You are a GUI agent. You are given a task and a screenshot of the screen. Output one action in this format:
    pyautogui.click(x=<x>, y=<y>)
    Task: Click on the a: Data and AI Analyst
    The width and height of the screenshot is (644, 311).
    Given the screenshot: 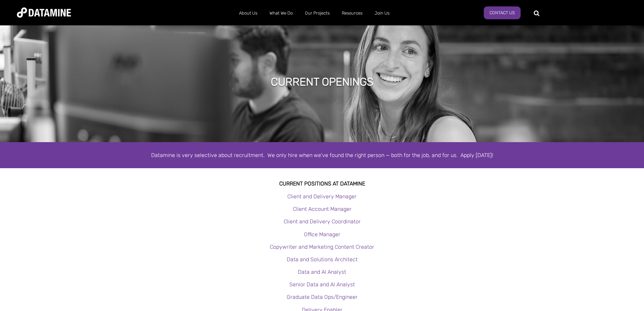 What is the action you would take?
    pyautogui.click(x=322, y=272)
    